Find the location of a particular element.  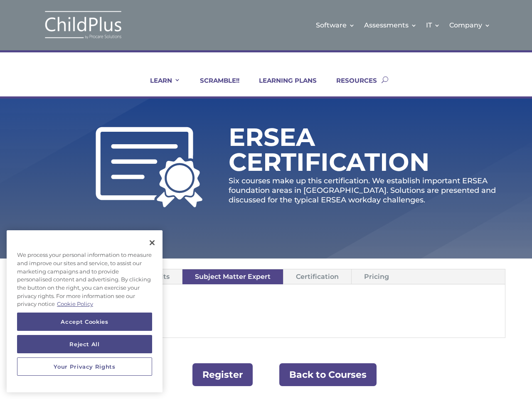

a: Back to Courses is located at coordinates (328, 375).